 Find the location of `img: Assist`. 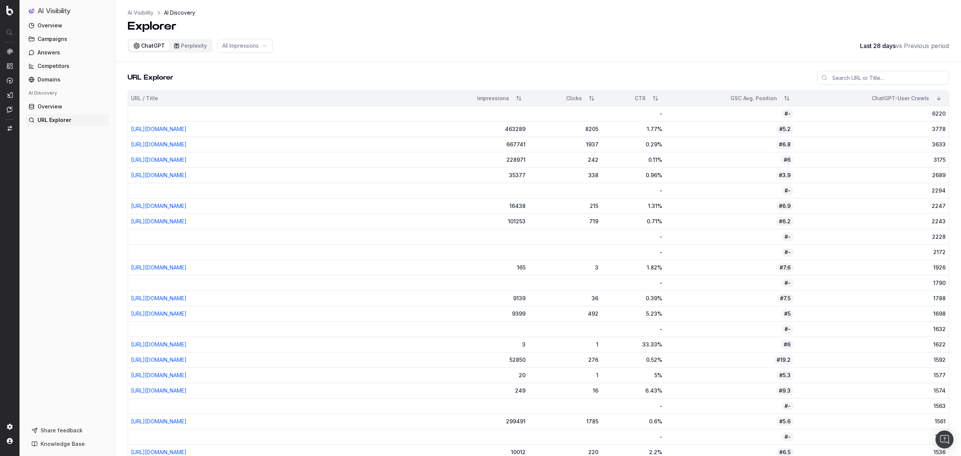

img: Assist is located at coordinates (10, 109).